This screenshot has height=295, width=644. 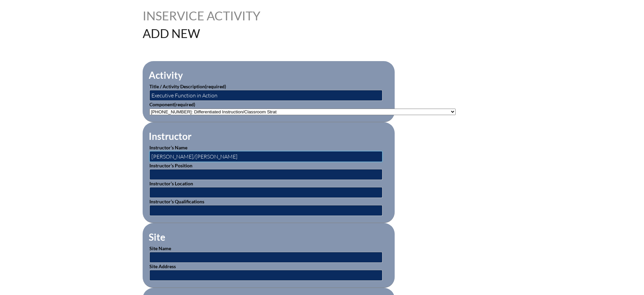 What do you see at coordinates (254, 33) in the screenshot?
I see `h1: Add New` at bounding box center [254, 33].